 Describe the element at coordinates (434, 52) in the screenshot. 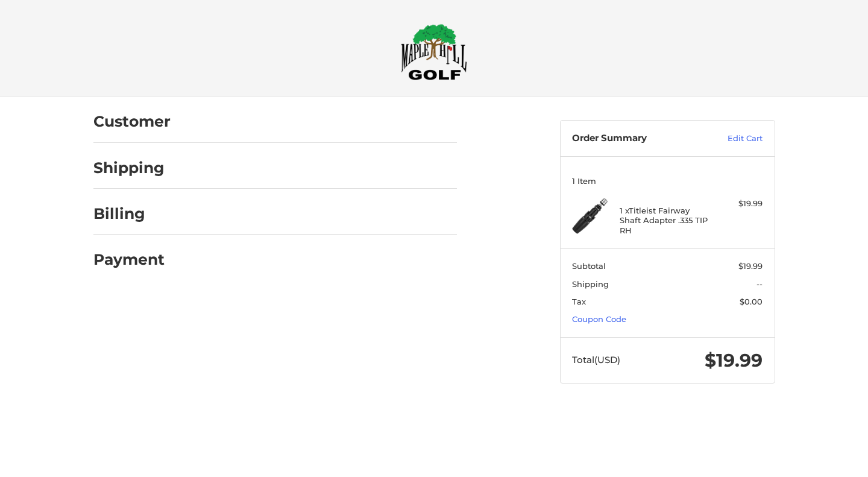

I see `img: Maple Hill Golf` at that location.